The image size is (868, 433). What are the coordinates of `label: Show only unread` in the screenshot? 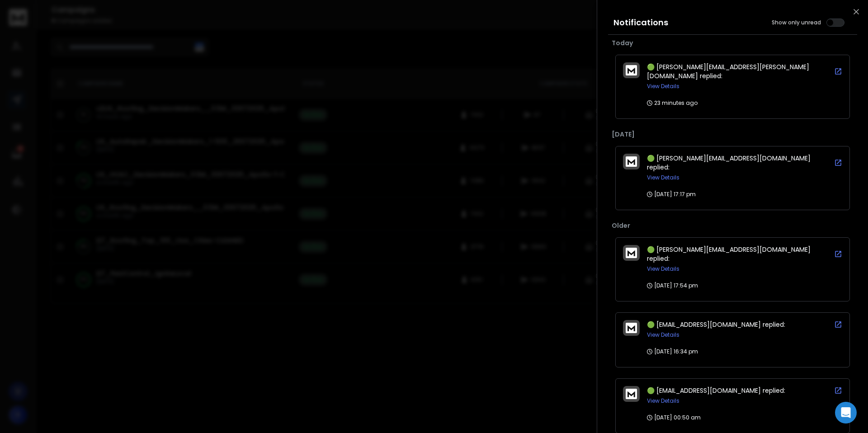 It's located at (796, 23).